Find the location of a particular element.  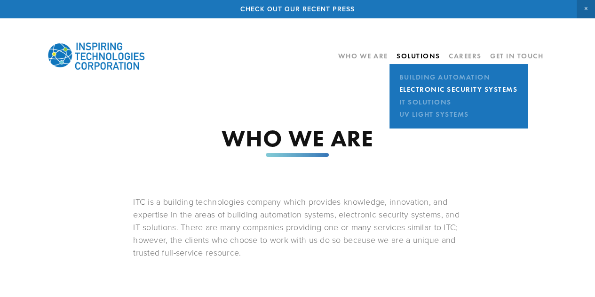

a: Get In Touch is located at coordinates (516, 56).